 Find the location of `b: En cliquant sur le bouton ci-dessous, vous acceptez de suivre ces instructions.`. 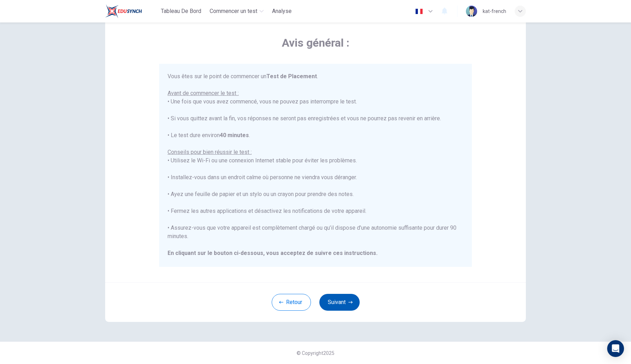

b: En cliquant sur le bouton ci-dessous, vous acceptez de suivre ces instructions. is located at coordinates (272, 253).